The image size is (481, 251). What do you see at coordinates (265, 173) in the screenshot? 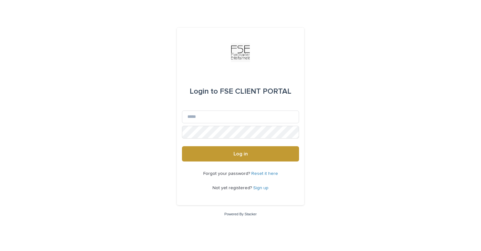
I see `a: Reset it here` at bounding box center [265, 173].